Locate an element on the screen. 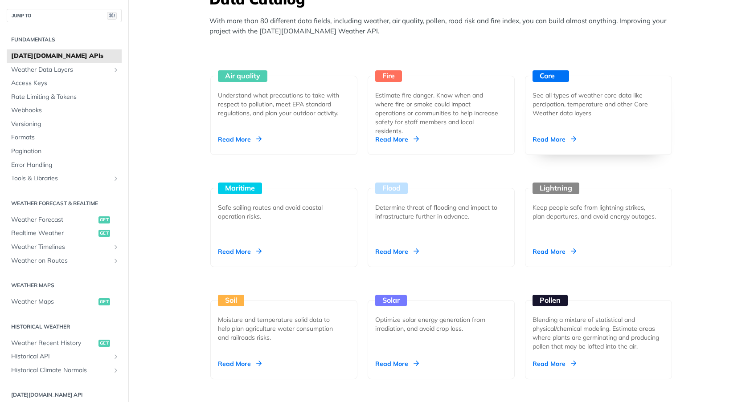  span: Weather on Routes is located at coordinates (61, 261).